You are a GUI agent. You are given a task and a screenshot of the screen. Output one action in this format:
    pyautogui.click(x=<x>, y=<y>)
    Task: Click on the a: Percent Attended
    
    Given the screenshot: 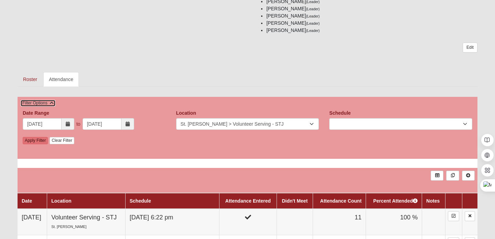 What is the action you would take?
    pyautogui.click(x=395, y=201)
    